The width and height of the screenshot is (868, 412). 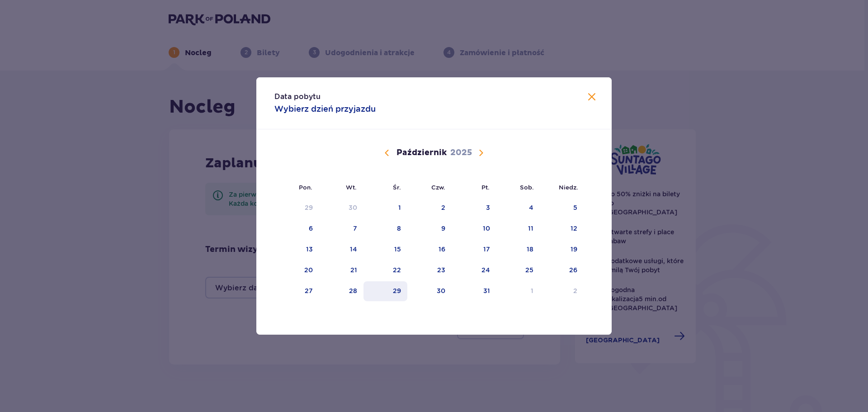 What do you see at coordinates (530, 249) in the screenshot?
I see `div: 18` at bounding box center [530, 249].